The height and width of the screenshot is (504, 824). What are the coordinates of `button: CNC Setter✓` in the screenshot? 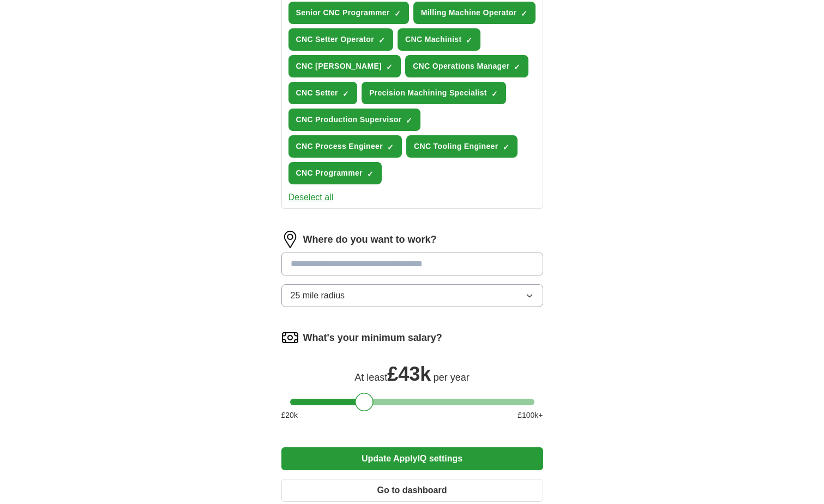 It's located at (323, 93).